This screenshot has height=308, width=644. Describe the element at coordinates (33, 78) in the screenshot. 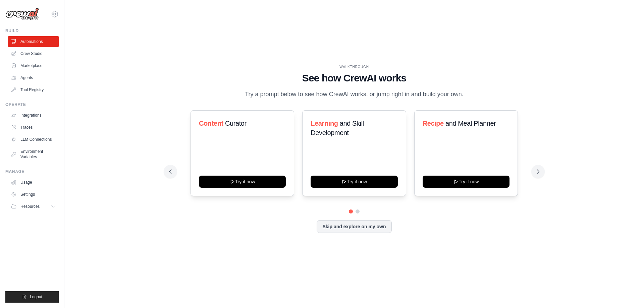

I see `a: Agents` at that location.